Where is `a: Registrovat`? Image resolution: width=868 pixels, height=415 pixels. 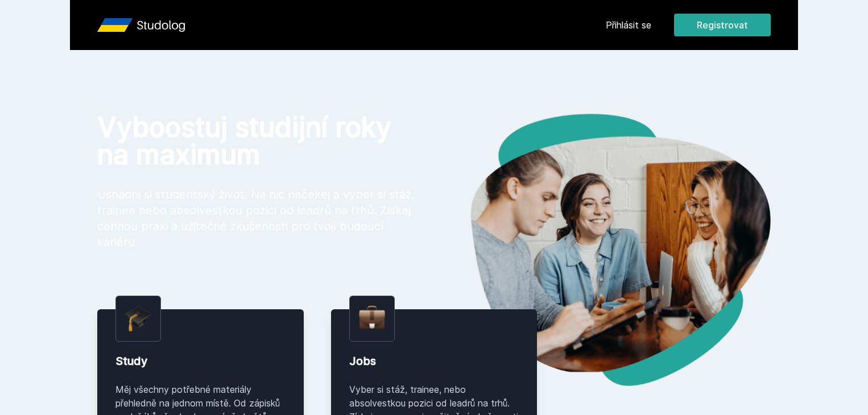 a: Registrovat is located at coordinates (722, 25).